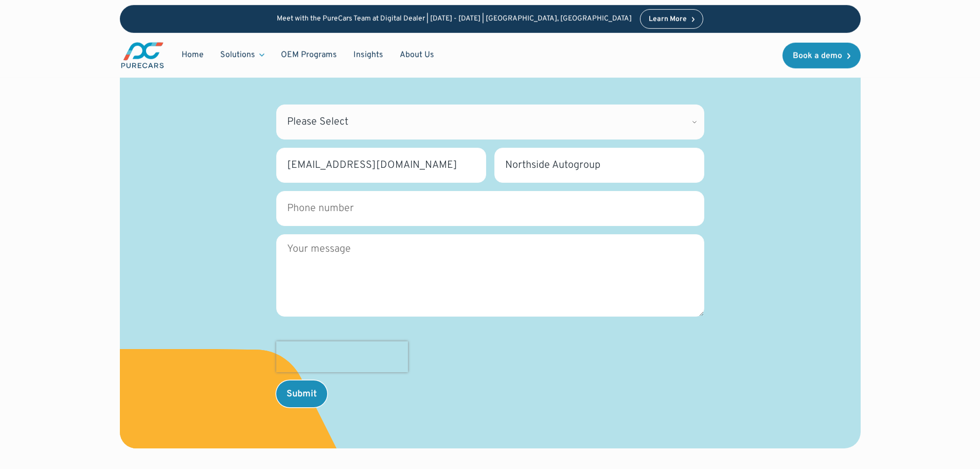 This screenshot has width=980, height=469. I want to click on input: Phone number, so click(490, 208).